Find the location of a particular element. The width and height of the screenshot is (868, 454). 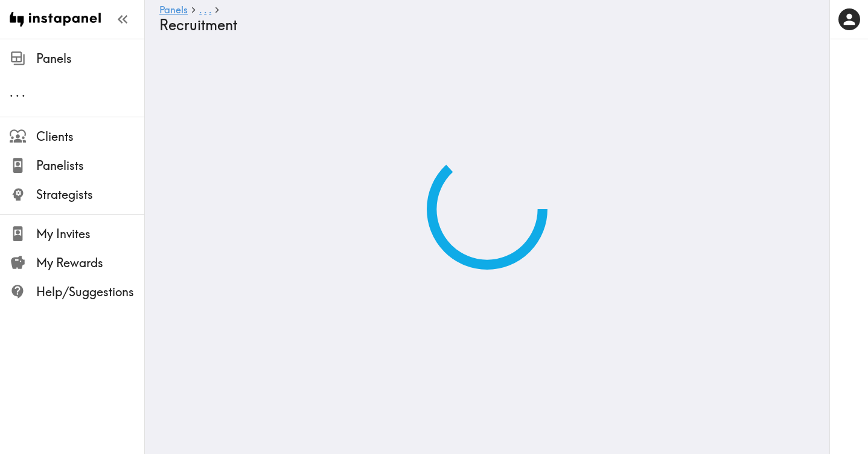

span: Strategists is located at coordinates (90, 195).